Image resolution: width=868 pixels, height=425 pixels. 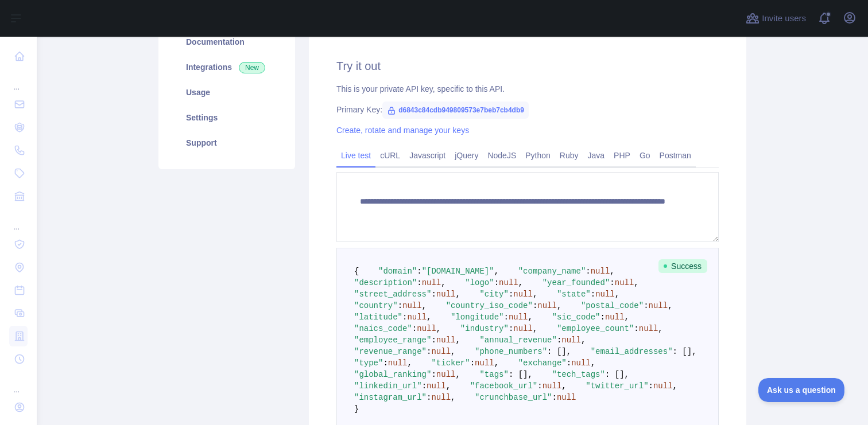 I want to click on span: d6843c84cdb949809573e7beb7cb4db9, so click(x=455, y=110).